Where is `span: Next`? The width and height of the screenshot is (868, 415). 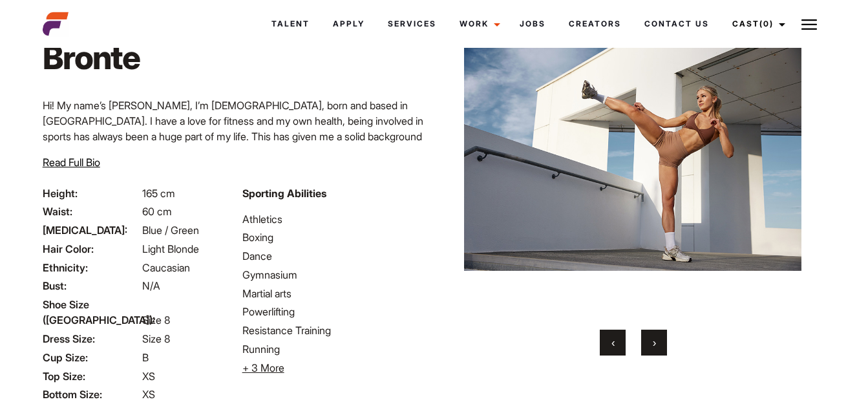
span: Next is located at coordinates (654, 342).